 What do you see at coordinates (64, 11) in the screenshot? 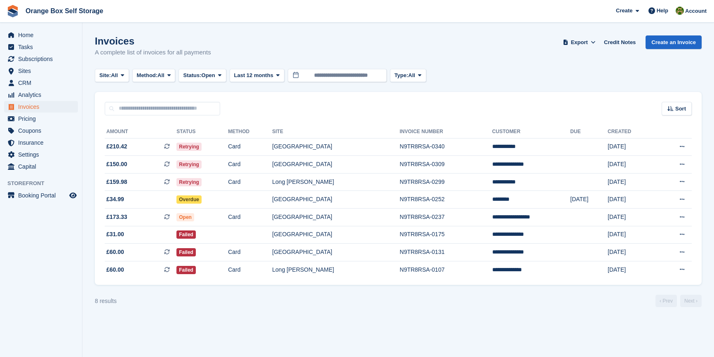
I see `a: Orange Box Self Storage` at bounding box center [64, 11].